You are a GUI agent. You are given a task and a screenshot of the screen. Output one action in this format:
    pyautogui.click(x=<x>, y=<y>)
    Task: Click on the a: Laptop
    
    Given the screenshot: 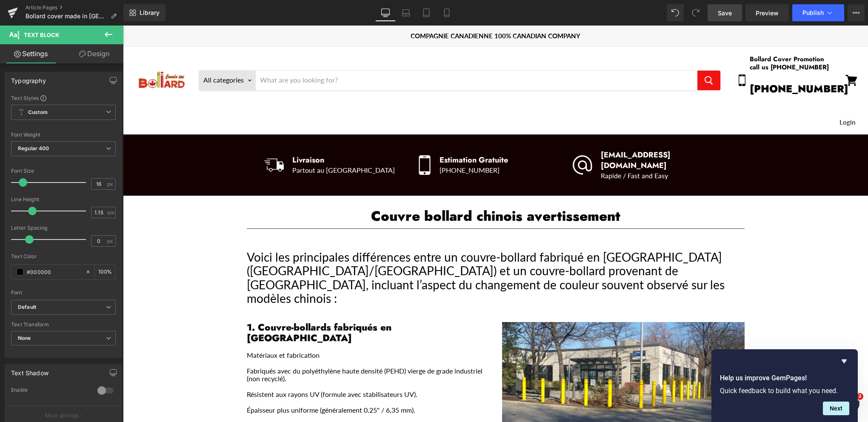 What is the action you would take?
    pyautogui.click(x=406, y=13)
    